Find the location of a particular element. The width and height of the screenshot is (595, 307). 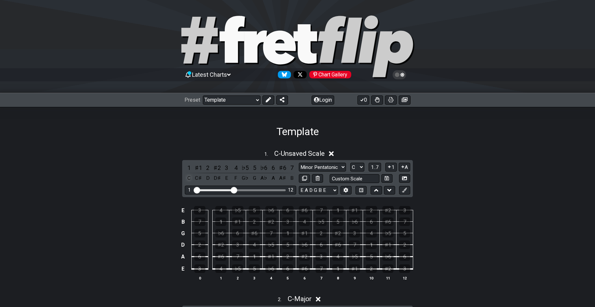

div: 12 is located at coordinates (291, 190).